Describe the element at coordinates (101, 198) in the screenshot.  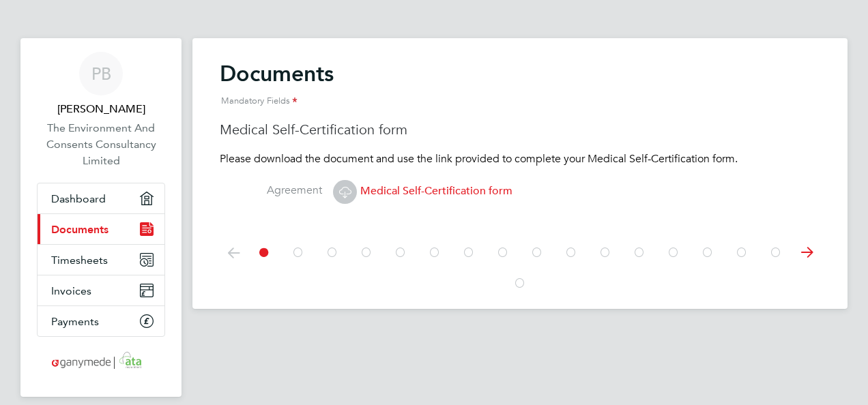
I see `a: Dashboard` at that location.